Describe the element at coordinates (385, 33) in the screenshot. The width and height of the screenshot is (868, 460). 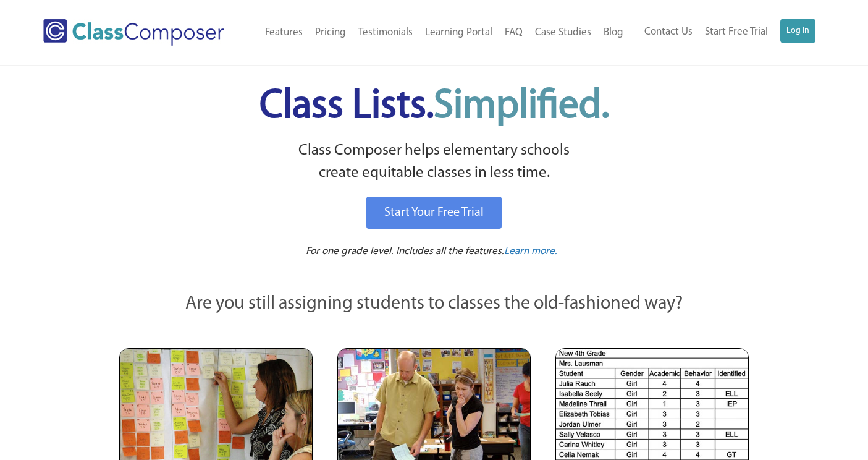
I see `a: Testimonials` at that location.